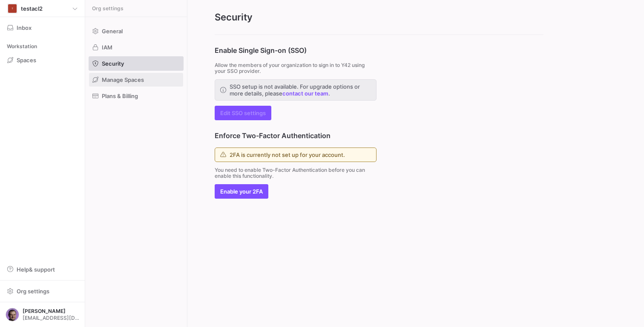 The height and width of the screenshot is (327, 644). I want to click on span: Help & support, so click(35, 270).